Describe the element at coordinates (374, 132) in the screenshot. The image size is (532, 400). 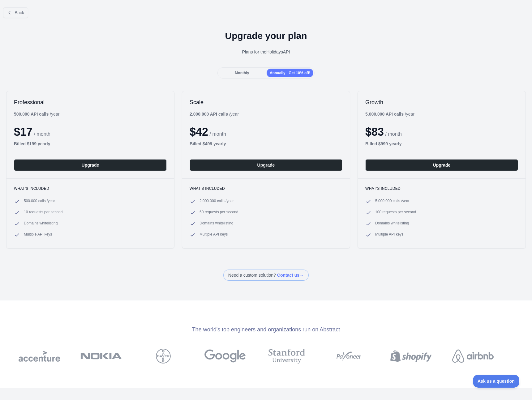
I see `span: $ 83` at that location.